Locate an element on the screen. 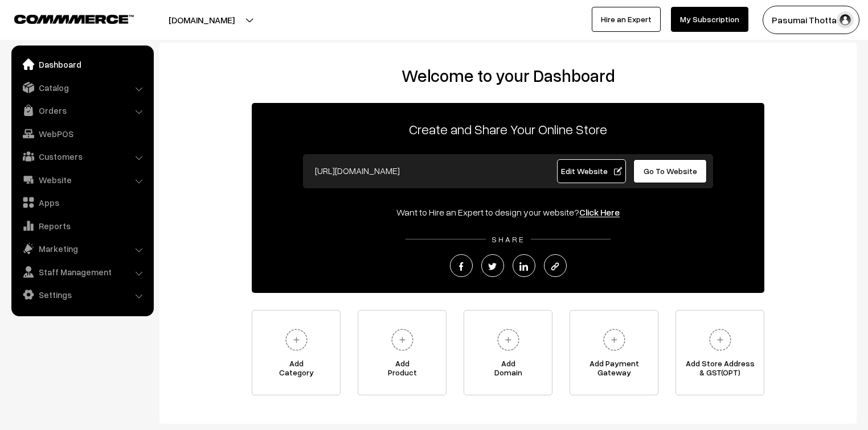  span: SHARE is located at coordinates (508, 239).